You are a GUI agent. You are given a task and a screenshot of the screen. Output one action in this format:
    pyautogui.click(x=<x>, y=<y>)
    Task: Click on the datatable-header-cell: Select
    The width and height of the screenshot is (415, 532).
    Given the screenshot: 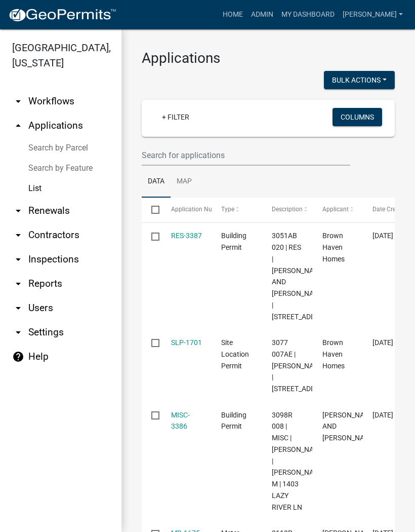 What is the action you would take?
    pyautogui.click(x=151, y=209)
    